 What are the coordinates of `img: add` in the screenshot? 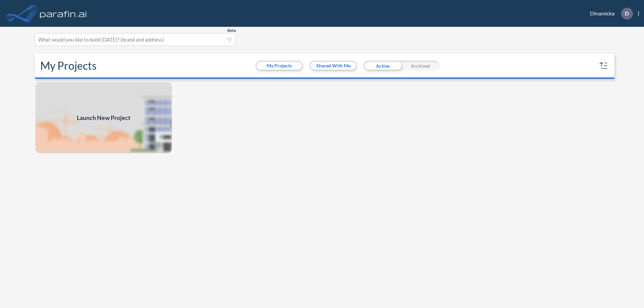 It's located at (103, 117).